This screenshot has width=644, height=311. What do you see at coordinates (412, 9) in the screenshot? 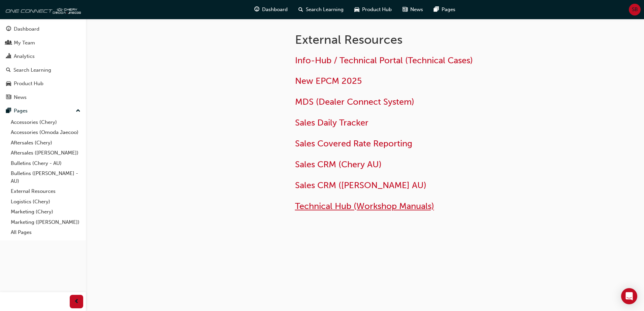
I see `a: news-iconNews` at bounding box center [412, 9].